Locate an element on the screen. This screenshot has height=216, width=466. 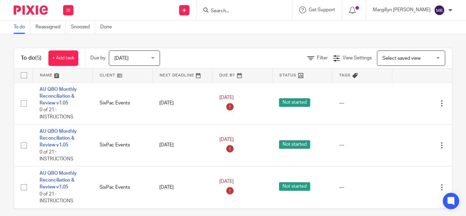
a: Done is located at coordinates (108, 27).